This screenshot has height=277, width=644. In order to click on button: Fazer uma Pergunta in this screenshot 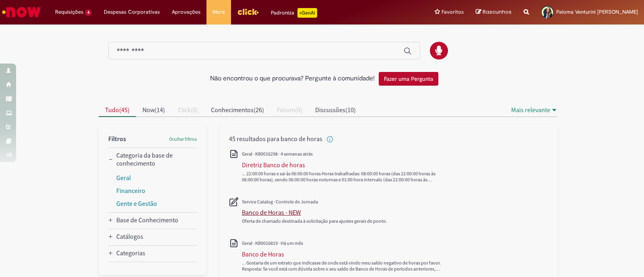, I will do `click(409, 79)`.